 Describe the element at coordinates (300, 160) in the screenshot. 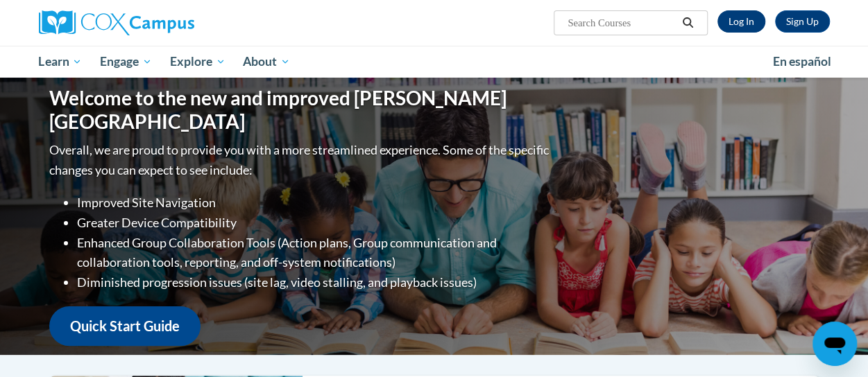

I see `p: Overall, we are proud to provide you with a more streamlined experience. Some of the specific cha...` at that location.